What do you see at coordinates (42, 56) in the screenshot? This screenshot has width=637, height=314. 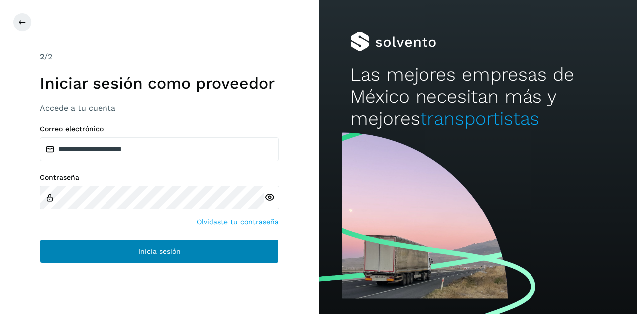 I see `span: 2` at bounding box center [42, 56].